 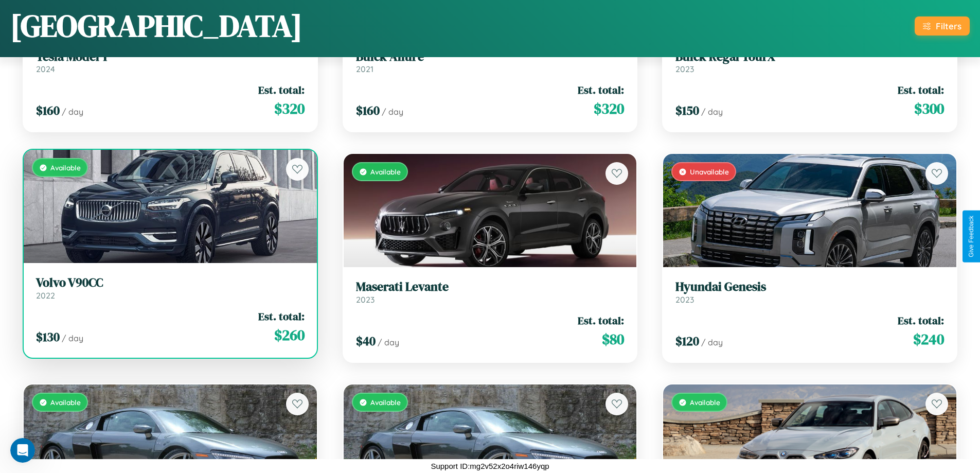 What do you see at coordinates (491, 57) in the screenshot?
I see `h3: Buick Allure` at bounding box center [491, 57].